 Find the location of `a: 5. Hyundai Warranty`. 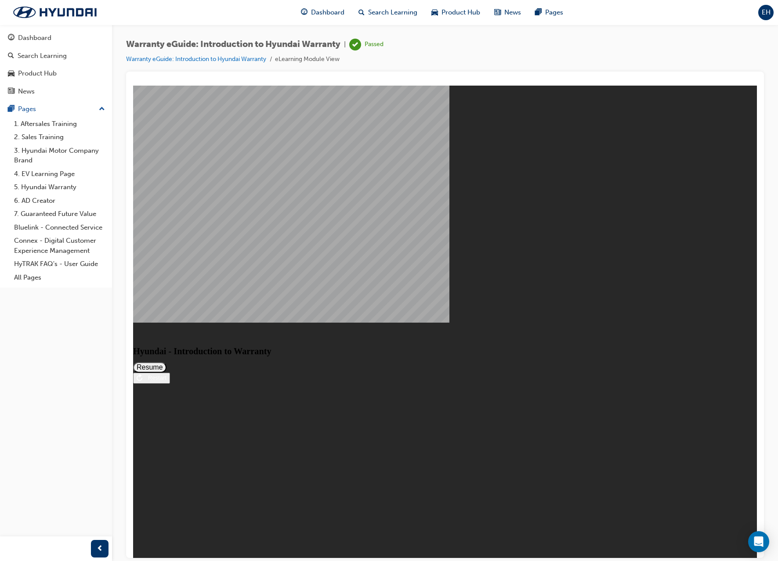

a: 5. Hyundai Warranty is located at coordinates (59, 187).